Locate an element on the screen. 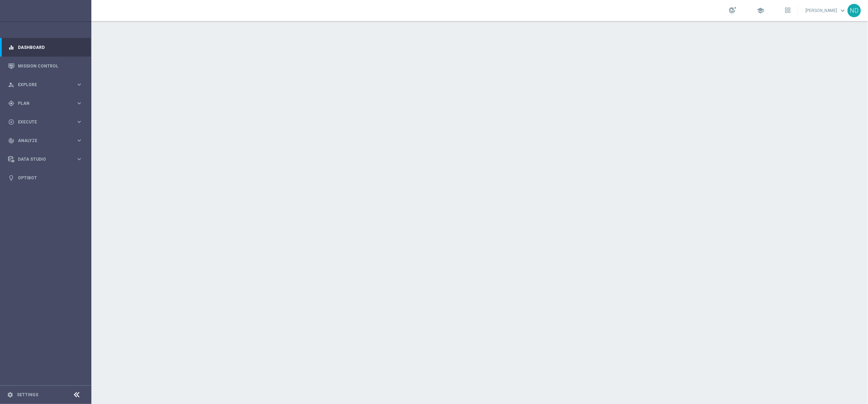  button: track_changes Analyze keyboard_arrow_right is located at coordinates (46, 141).